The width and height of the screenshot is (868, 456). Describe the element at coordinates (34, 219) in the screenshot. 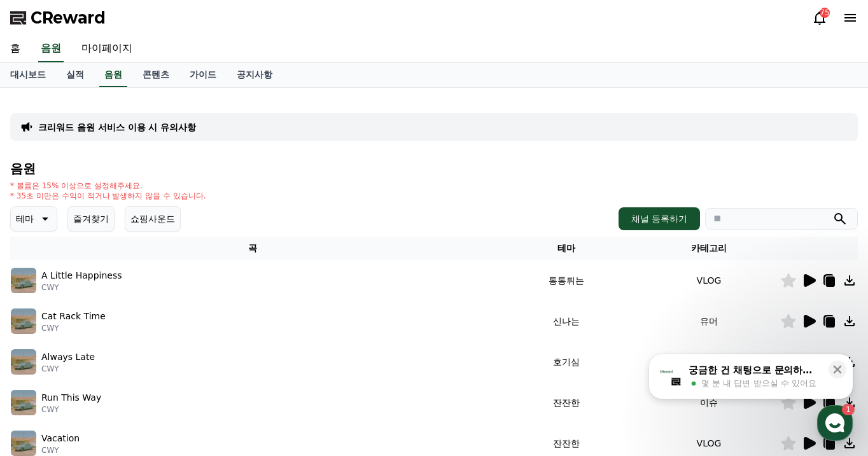

I see `button: 테마` at that location.